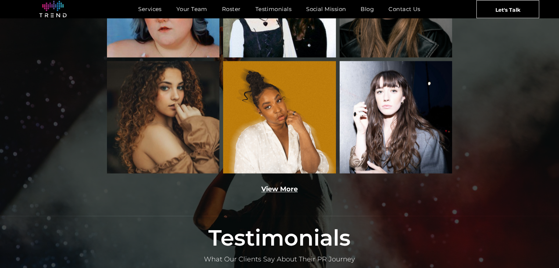 The height and width of the screenshot is (268, 559). What do you see at coordinates (279, 259) in the screenshot?
I see `span: What Our Clients Say About Their PR Journey` at bounding box center [279, 259].